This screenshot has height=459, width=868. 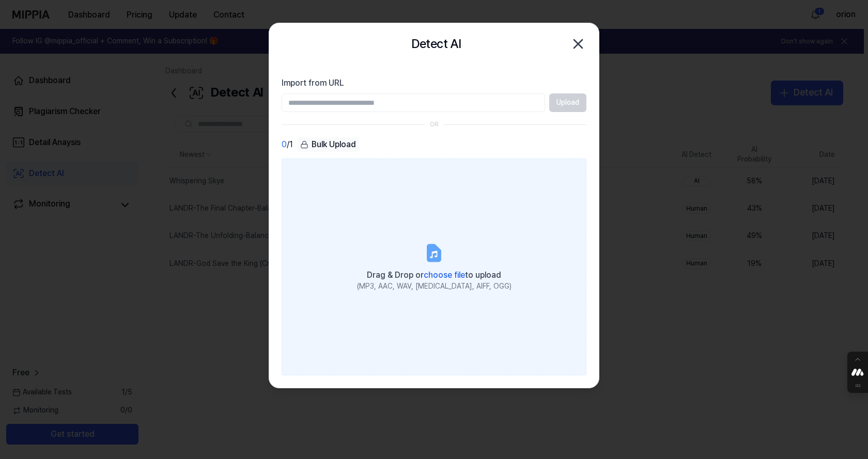 I want to click on span: choose file, so click(x=444, y=275).